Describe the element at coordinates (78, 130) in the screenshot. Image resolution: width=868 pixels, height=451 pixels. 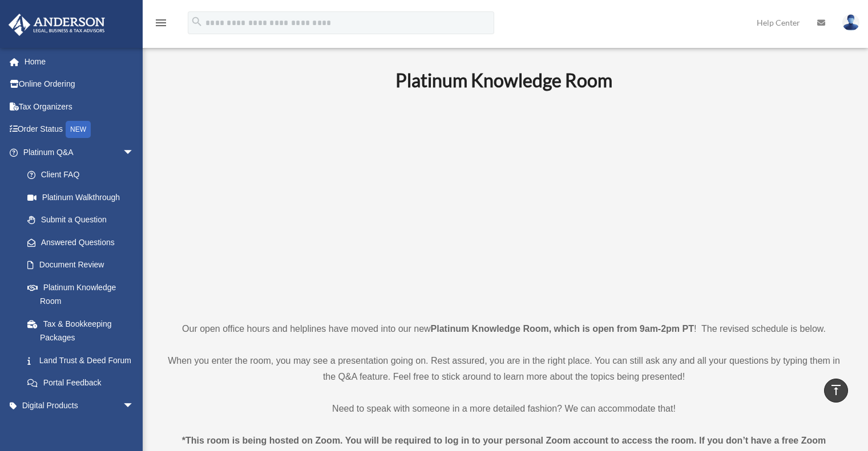
I see `div: NEW` at that location.